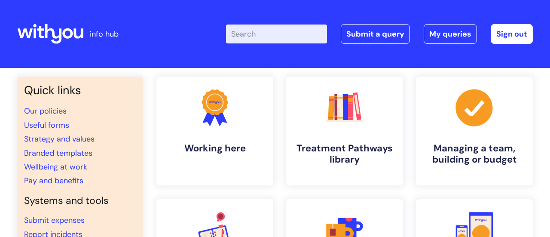  I want to click on h4: Managing a team, building or budget, so click(475, 154).